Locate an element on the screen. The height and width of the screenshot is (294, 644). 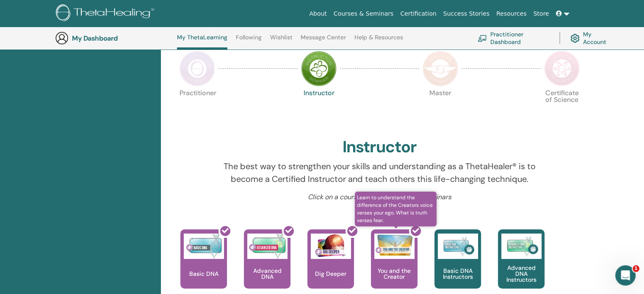
h2: Instructor is located at coordinates (379, 147).